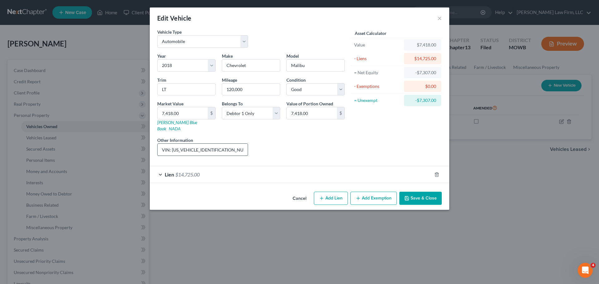 Image resolution: width=599 pixels, height=284 pixels. What do you see at coordinates (232, 103) in the screenshot?
I see `span: Belongs To` at bounding box center [232, 103].